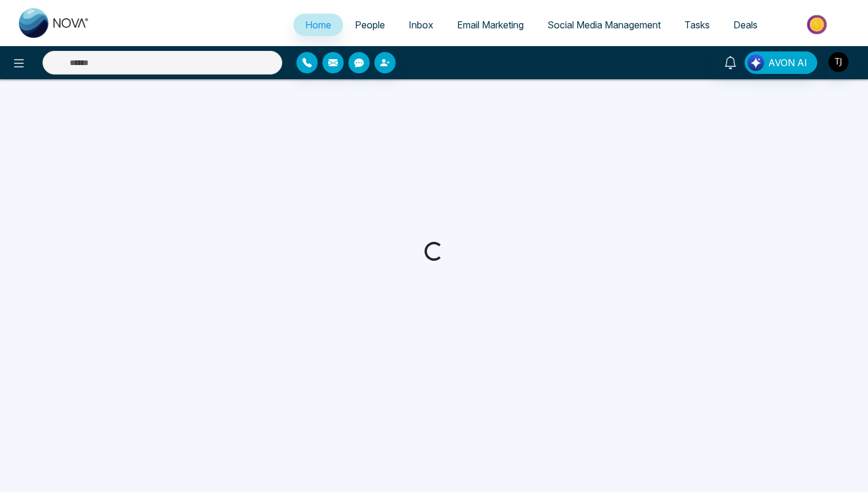 The height and width of the screenshot is (492, 868). Describe the element at coordinates (788, 63) in the screenshot. I see `span: AVON AI` at that location.